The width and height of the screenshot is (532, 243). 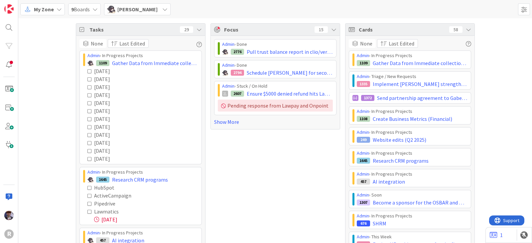 What do you see at coordinates (363, 84) in the screenshot?
I see `div: 1335` at bounding box center [363, 84].